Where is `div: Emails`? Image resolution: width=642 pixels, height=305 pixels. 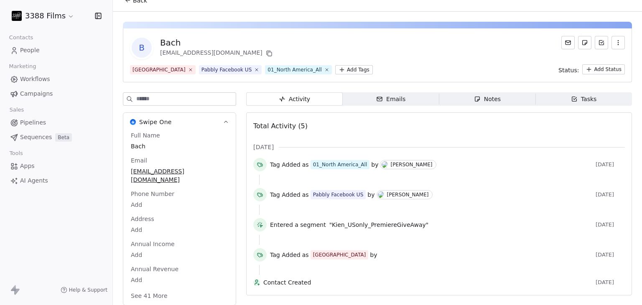 div: Emails is located at coordinates (391, 99).